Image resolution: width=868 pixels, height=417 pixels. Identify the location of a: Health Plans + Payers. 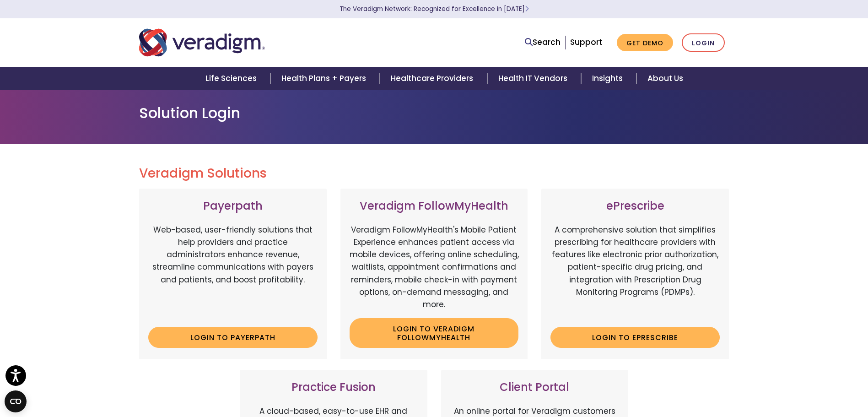
(325, 78).